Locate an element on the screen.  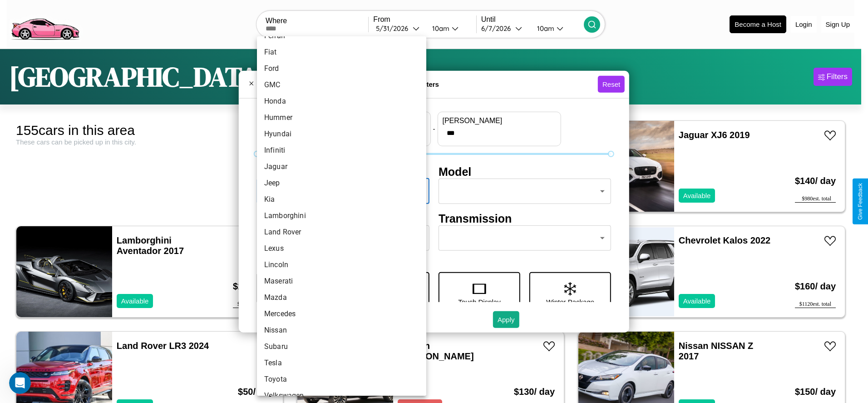
li: Lexus is located at coordinates (341, 249).